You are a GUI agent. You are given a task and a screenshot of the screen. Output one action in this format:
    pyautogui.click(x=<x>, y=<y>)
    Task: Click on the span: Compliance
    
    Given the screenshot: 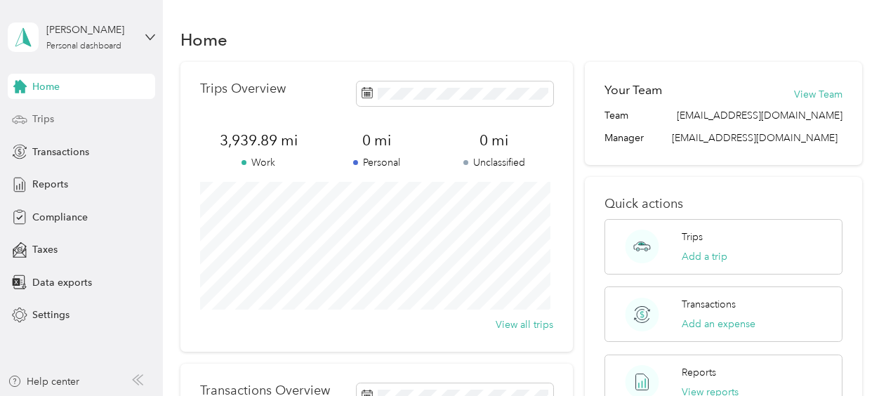 What is the action you would take?
    pyautogui.click(x=60, y=217)
    